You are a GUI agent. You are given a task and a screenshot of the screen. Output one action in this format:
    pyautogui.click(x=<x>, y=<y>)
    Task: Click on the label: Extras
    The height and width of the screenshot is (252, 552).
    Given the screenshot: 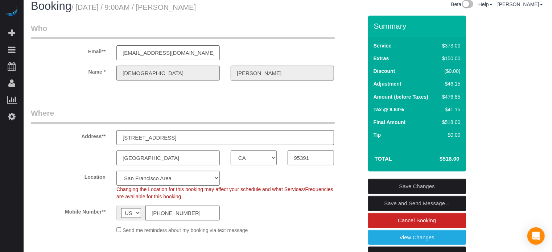 What is the action you would take?
    pyautogui.click(x=381, y=58)
    